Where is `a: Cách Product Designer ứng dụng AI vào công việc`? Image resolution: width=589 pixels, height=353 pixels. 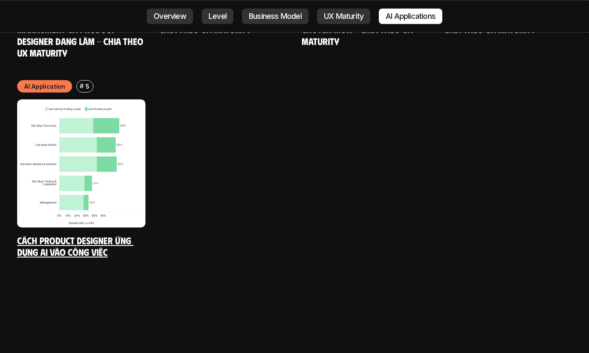
a: Cách Product Designer ứng dụng AI vào công việc is located at coordinates (75, 246).